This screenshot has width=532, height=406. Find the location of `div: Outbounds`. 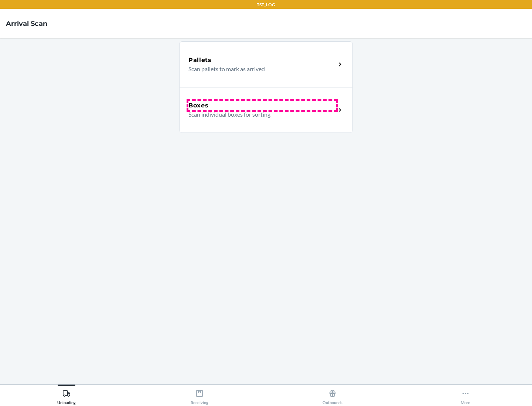

div: Outbounds is located at coordinates (333, 396).